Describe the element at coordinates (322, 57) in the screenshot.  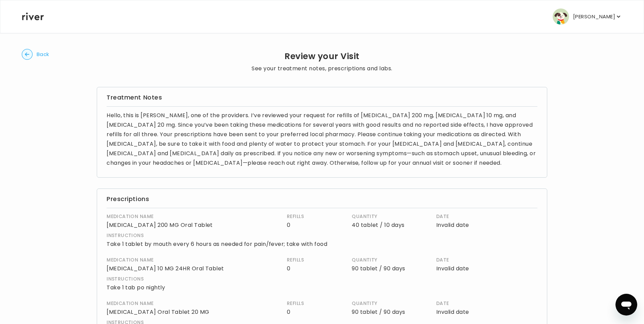
I see `h2: Review your Visit` at that location.